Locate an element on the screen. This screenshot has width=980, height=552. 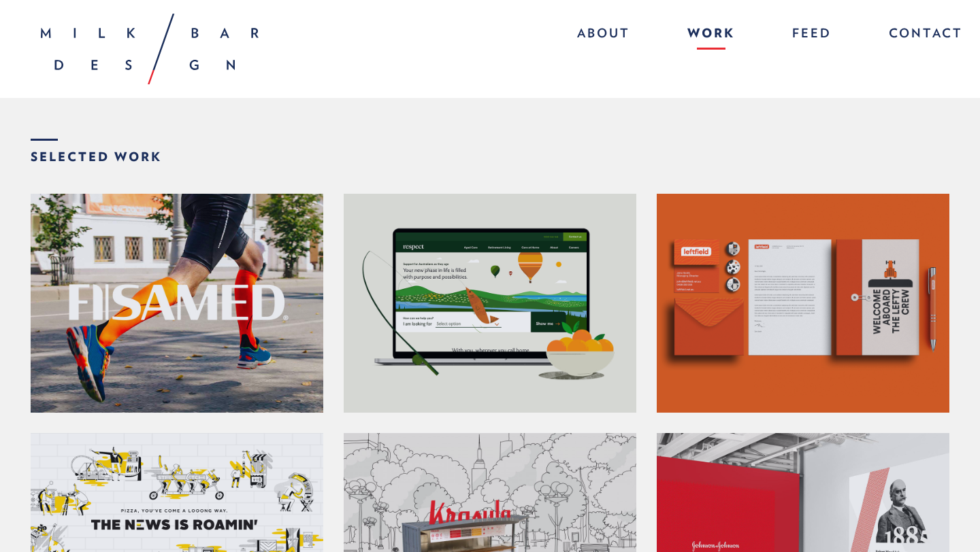
a: About is located at coordinates (604, 35).